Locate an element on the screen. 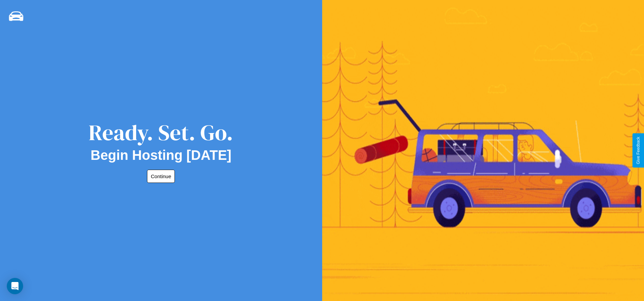  button: Continue is located at coordinates (161, 176).